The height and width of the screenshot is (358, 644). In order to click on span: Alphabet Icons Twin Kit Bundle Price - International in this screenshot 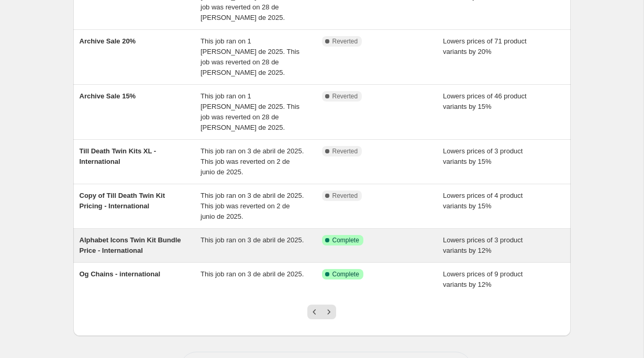, I will do `click(130, 245)`.